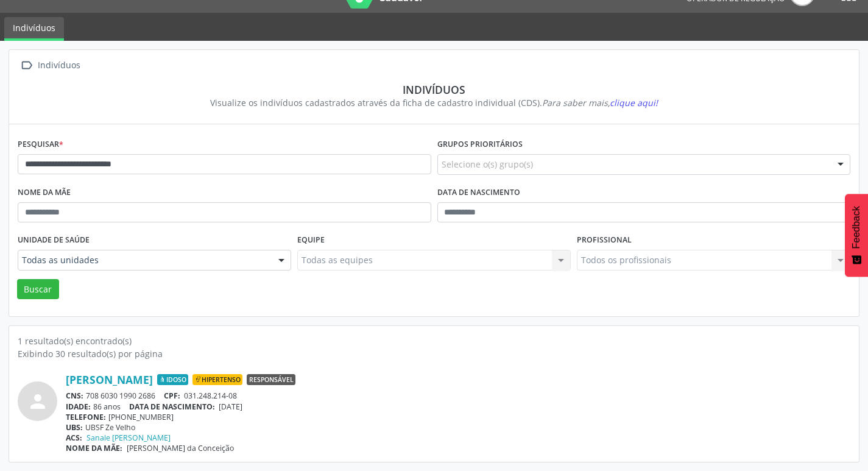  What do you see at coordinates (74, 395) in the screenshot?
I see `span: CNS:` at bounding box center [74, 395].